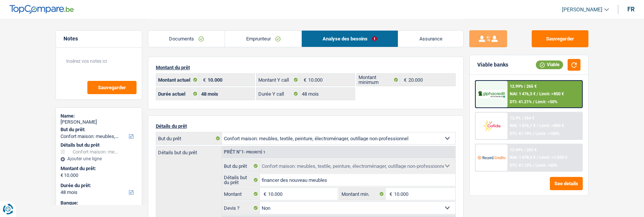 Image resolution: width=644 pixels, height=217 pixels. I want to click on div: Name:, so click(99, 116).